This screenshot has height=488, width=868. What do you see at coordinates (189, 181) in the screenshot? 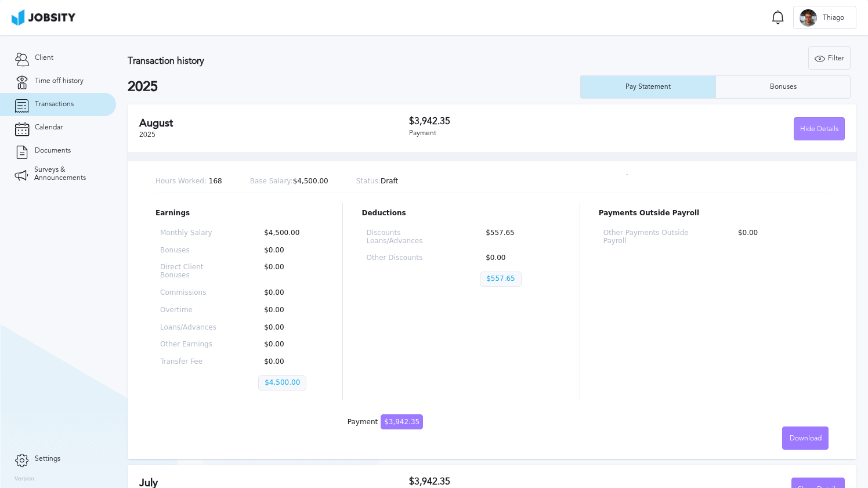
I see `p: 168` at bounding box center [189, 181].